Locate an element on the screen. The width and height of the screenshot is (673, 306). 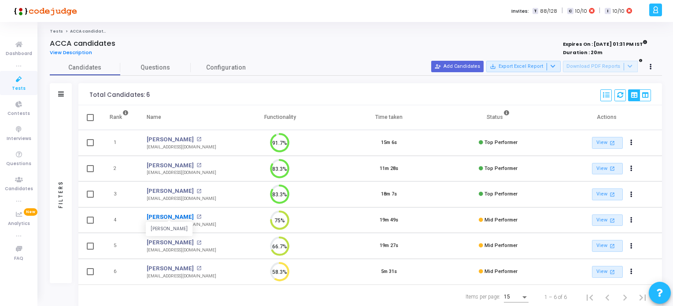
button: First page is located at coordinates (590, 297).